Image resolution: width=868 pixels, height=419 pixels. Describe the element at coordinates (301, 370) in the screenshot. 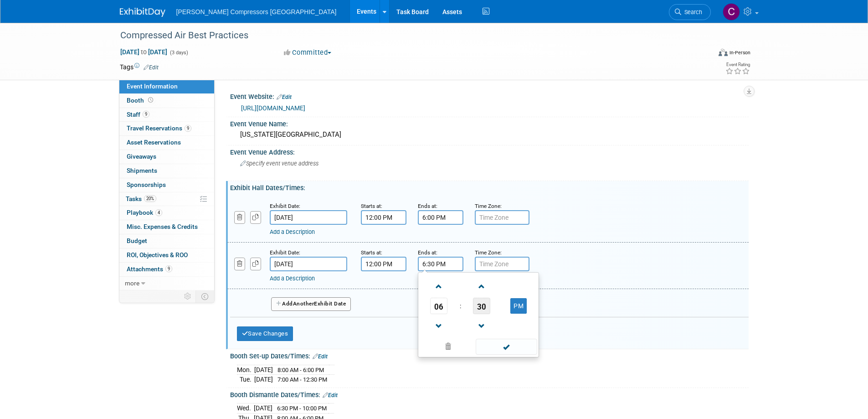

I see `span: 8:00 AM - 6:00 PM` at that location.